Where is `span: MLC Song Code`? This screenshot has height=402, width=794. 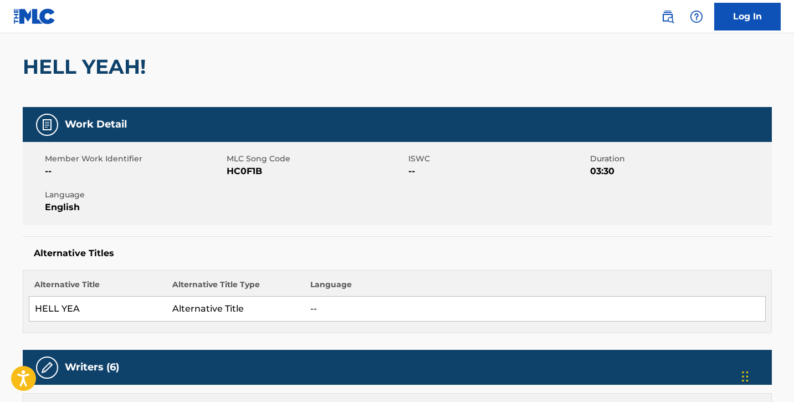
span: MLC Song Code is located at coordinates (316, 158).